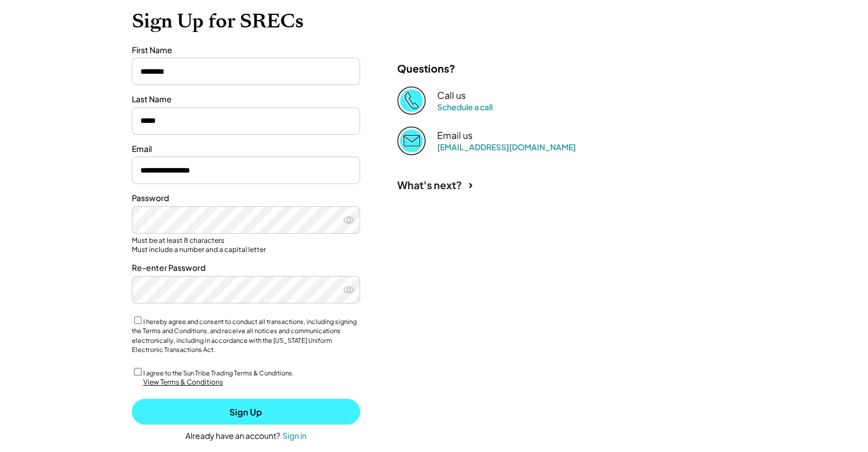  Describe the element at coordinates (295, 436) in the screenshot. I see `div: Sign in` at that location.